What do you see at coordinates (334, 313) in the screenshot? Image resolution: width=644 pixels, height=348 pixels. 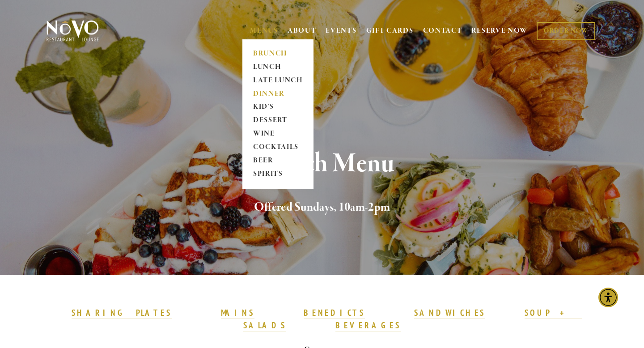 I see `a: BENEDICTS` at bounding box center [334, 313].